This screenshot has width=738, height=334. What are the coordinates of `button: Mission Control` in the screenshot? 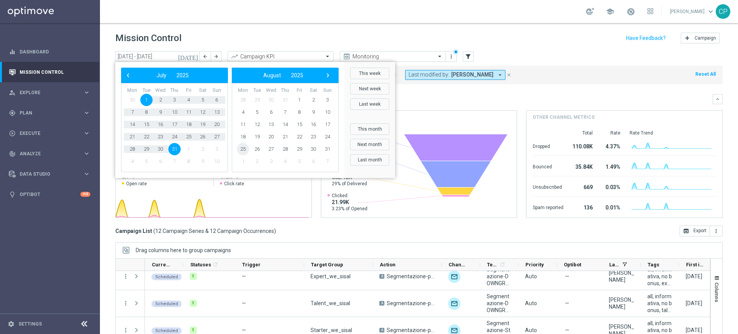 It's located at (50, 72).